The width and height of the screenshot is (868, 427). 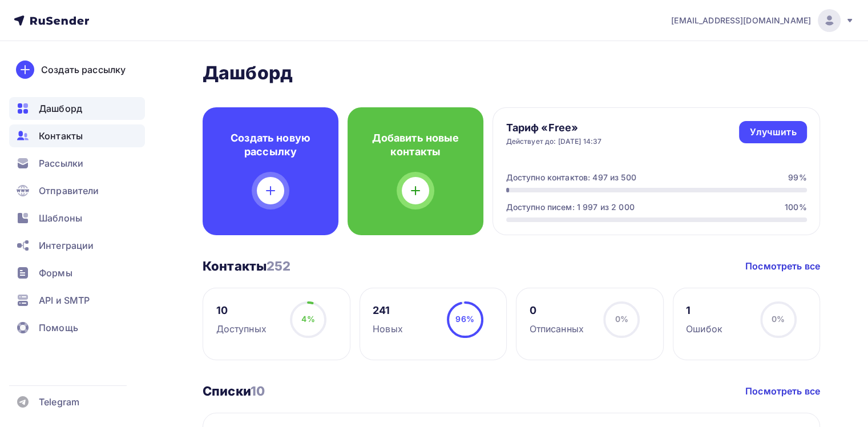 What do you see at coordinates (66, 245) in the screenshot?
I see `span: Интеграции` at bounding box center [66, 245].